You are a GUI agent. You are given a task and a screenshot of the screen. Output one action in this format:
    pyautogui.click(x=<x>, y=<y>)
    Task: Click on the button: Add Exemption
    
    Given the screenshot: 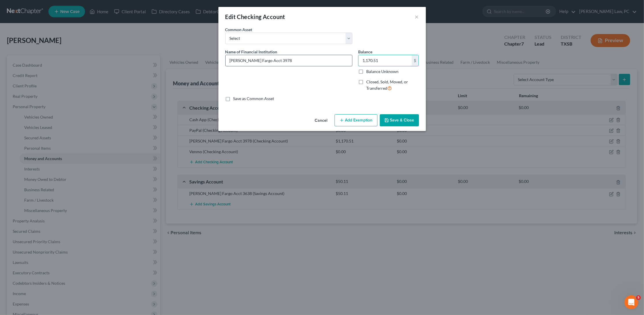 What is the action you would take?
    pyautogui.click(x=356, y=120)
    